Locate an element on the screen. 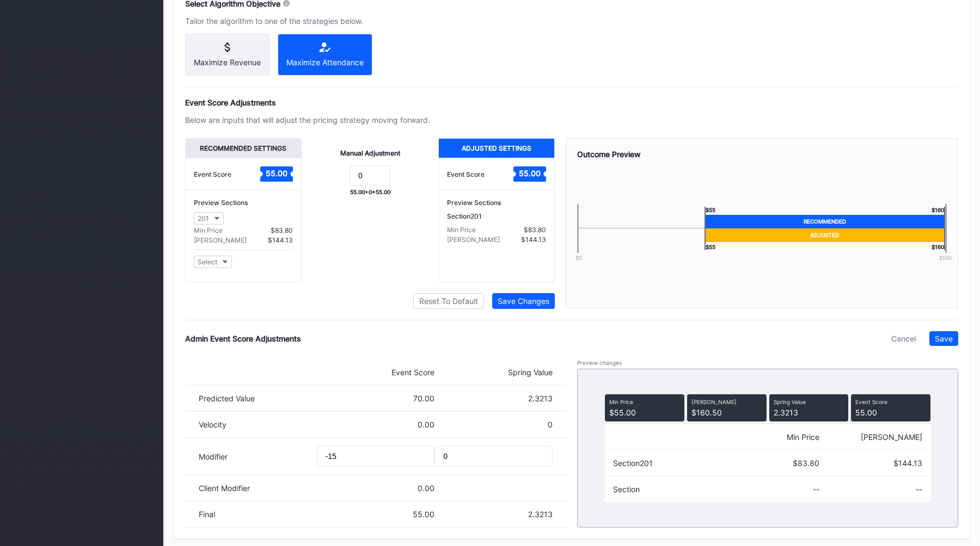  div: Cancel is located at coordinates (903, 338).